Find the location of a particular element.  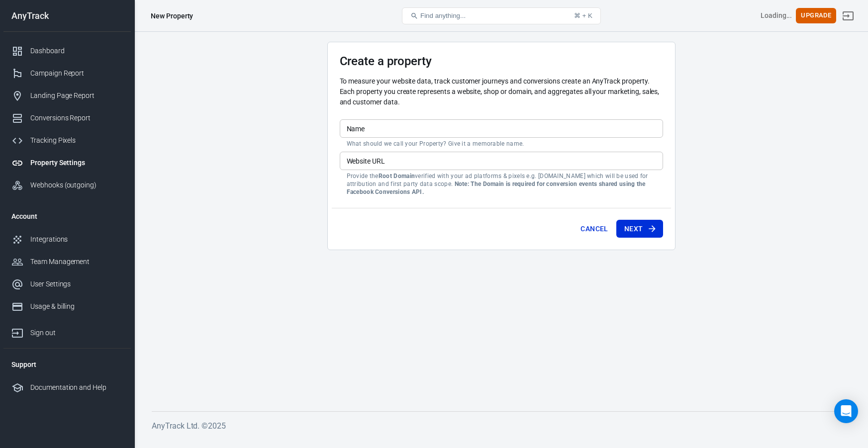

div: Landing Page Report is located at coordinates (77, 96).